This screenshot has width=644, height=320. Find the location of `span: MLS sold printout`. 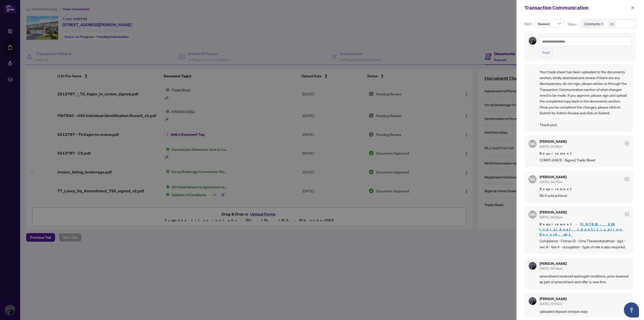

span: MLS sold printout is located at coordinates (584, 195).